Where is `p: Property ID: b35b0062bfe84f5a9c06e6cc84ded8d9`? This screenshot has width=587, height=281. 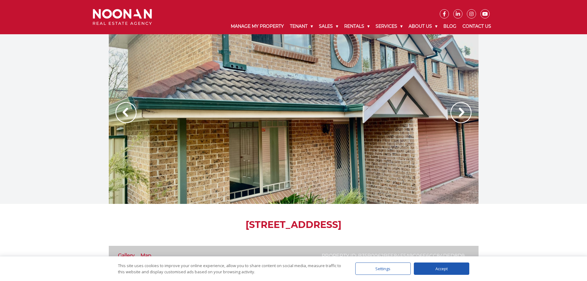
p: Property ID: b35b0062bfe84f5a9c06e6cc84ded8d9 is located at coordinates (393, 256).